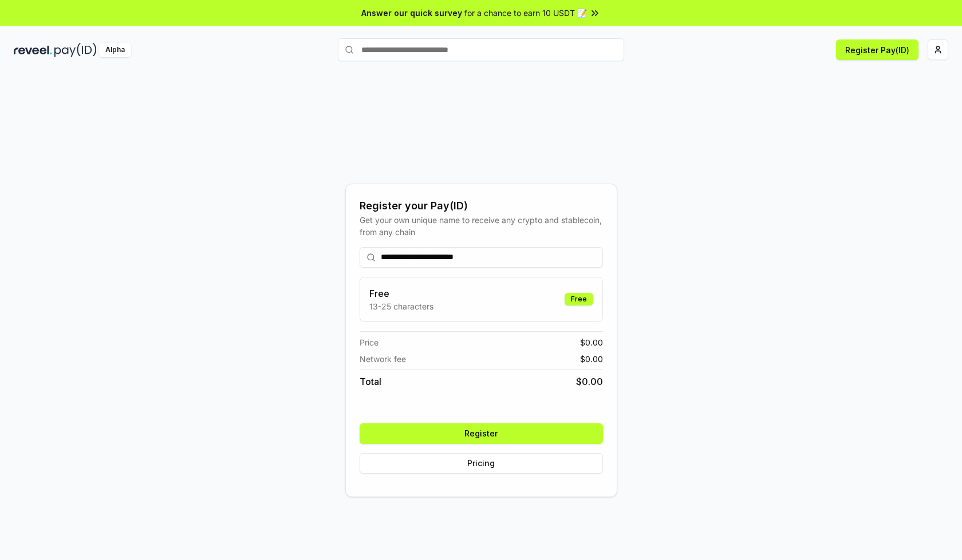 This screenshot has height=560, width=962. What do you see at coordinates (412, 13) in the screenshot?
I see `span: Answer our quick survey` at bounding box center [412, 13].